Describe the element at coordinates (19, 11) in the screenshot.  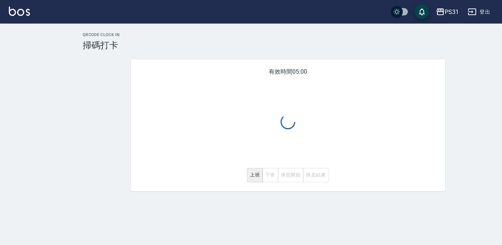
I see `img: Logo` at that location.